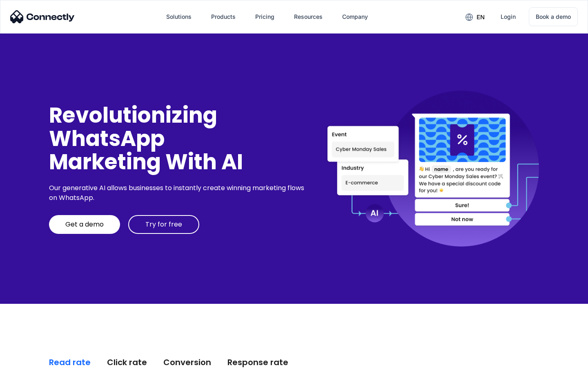 Image resolution: width=588 pixels, height=368 pixels. Describe the element at coordinates (508, 17) in the screenshot. I see `a: Login` at that location.